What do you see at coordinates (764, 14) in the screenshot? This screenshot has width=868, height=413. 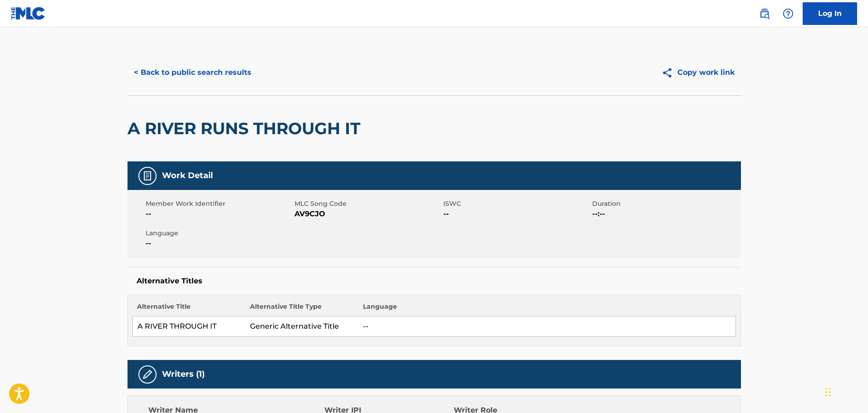 I see `a: Public Search` at bounding box center [764, 14].